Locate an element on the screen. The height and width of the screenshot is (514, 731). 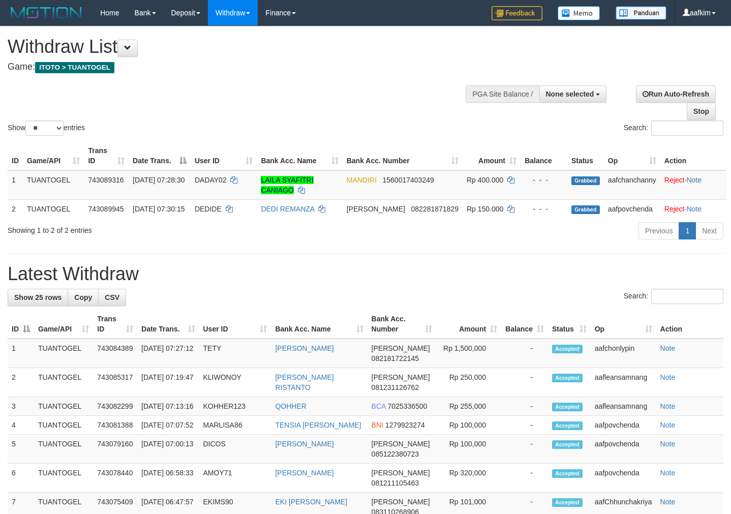
td: KLIWONOY is located at coordinates (236, 383).